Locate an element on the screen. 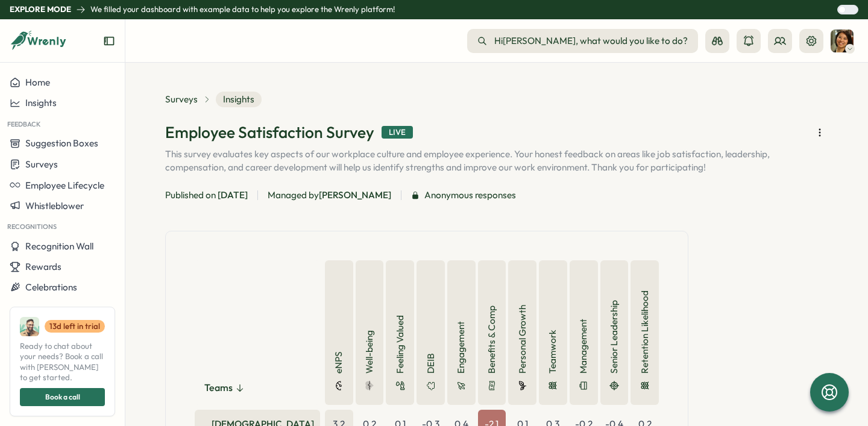  span: eNPS is located at coordinates (339, 362).